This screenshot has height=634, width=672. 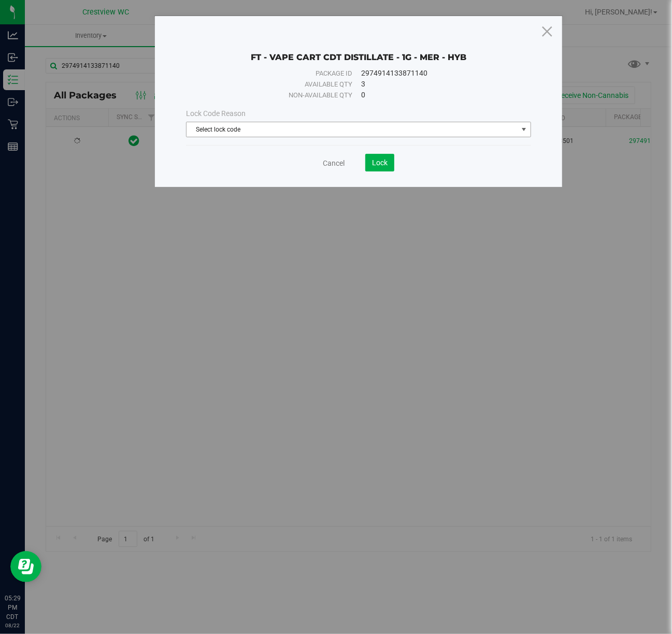 What do you see at coordinates (438, 94) in the screenshot?
I see `div: 0` at bounding box center [438, 94].